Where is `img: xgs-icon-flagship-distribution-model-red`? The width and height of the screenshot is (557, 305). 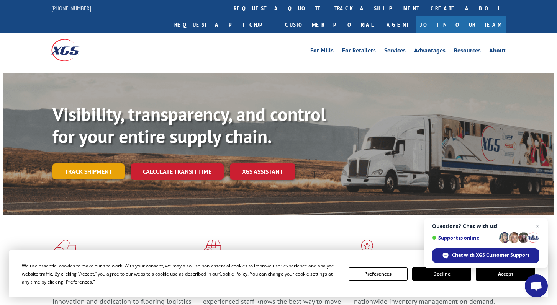
img: xgs-icon-flagship-distribution-model-red is located at coordinates (367, 250).